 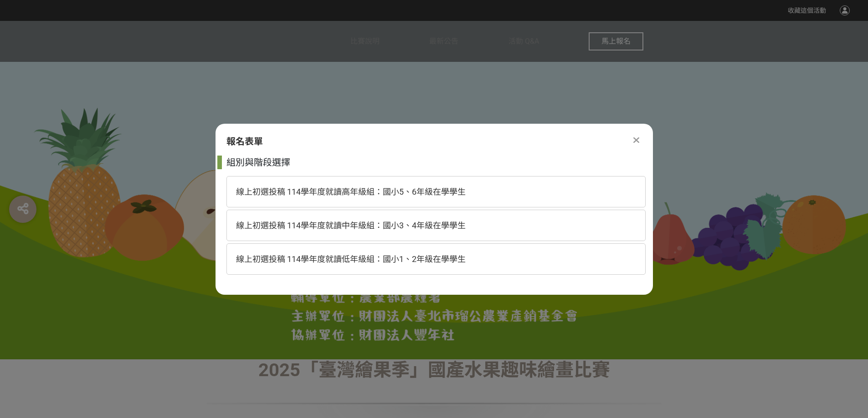 What do you see at coordinates (365, 41) in the screenshot?
I see `a: 比賽說明` at bounding box center [365, 41].